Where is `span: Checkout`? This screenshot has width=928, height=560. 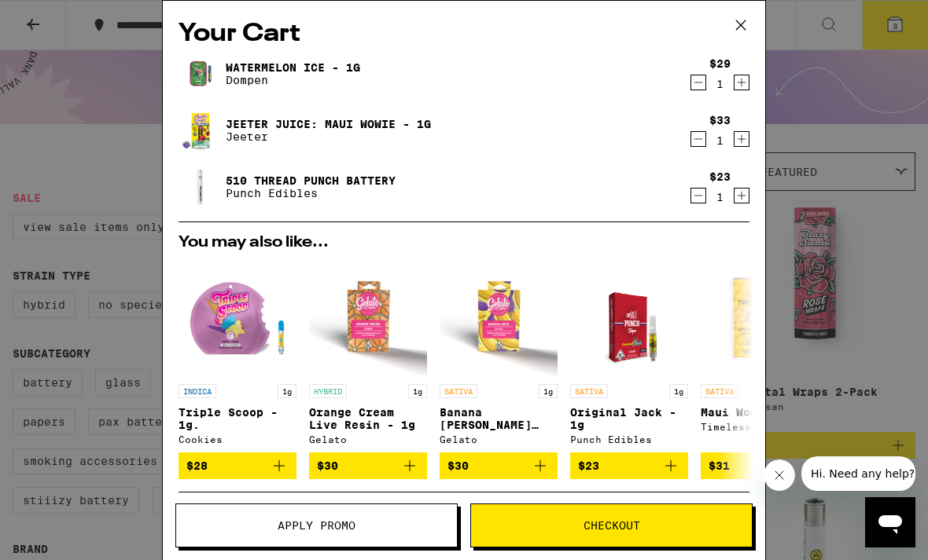 span: Checkout is located at coordinates (612, 526).